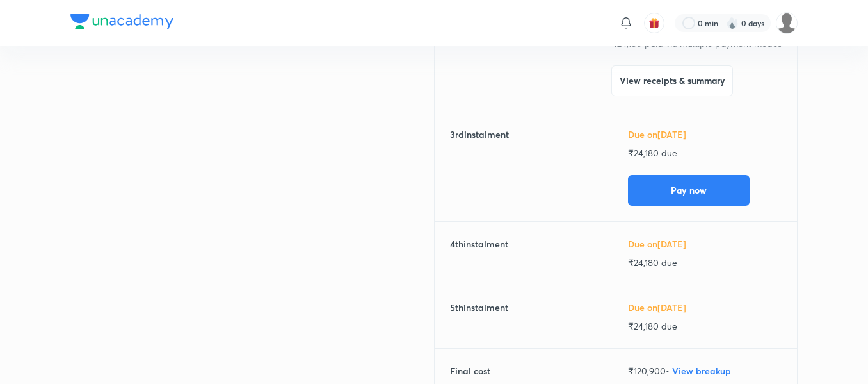  What do you see at coordinates (787, 23) in the screenshot?
I see `img: Devadarshan M` at bounding box center [787, 23].